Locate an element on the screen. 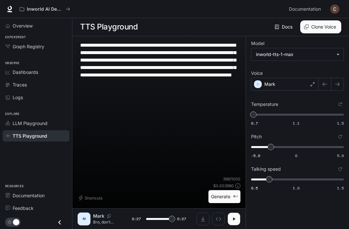  button: Copy Voice ID is located at coordinates (109, 216).